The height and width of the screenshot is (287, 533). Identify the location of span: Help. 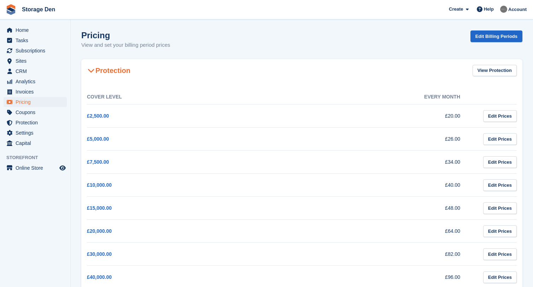
(489, 9).